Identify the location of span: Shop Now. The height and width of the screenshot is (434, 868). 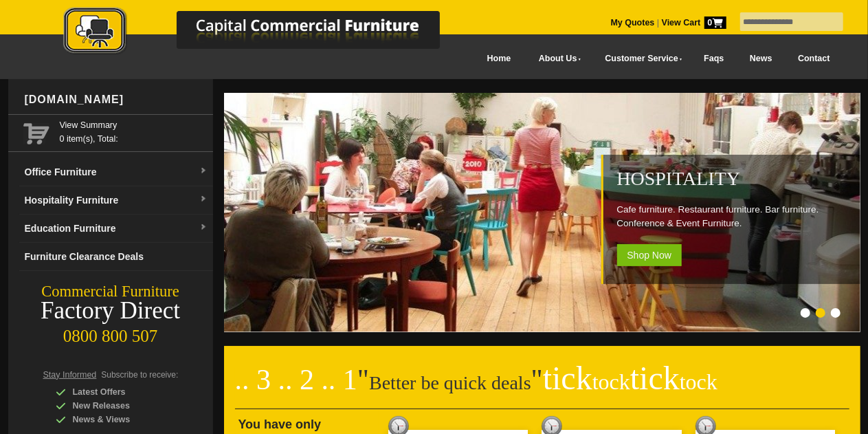
(650, 255).